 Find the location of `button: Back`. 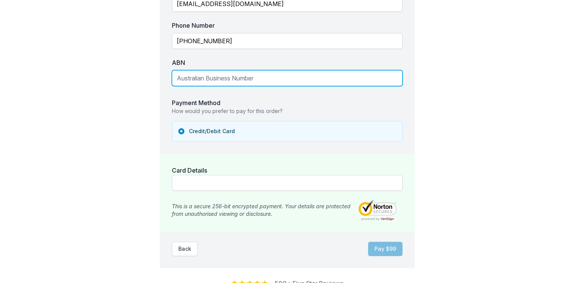

button: Back is located at coordinates (185, 249).